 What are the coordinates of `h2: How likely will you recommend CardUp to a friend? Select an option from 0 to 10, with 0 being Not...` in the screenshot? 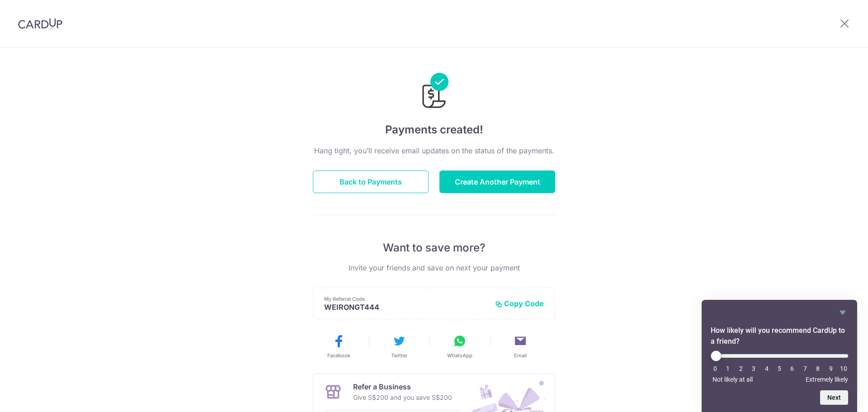 It's located at (780, 336).